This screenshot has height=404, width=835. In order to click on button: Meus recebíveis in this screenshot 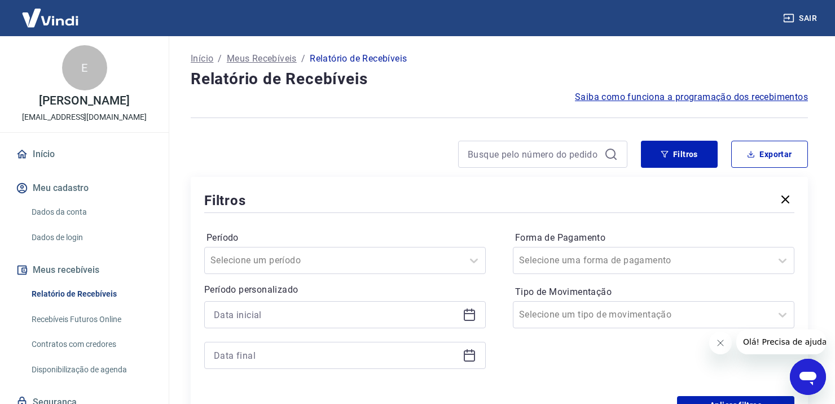, I will do `click(84, 270)`.